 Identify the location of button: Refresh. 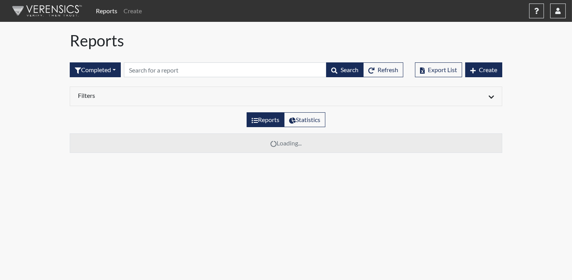
(383, 70).